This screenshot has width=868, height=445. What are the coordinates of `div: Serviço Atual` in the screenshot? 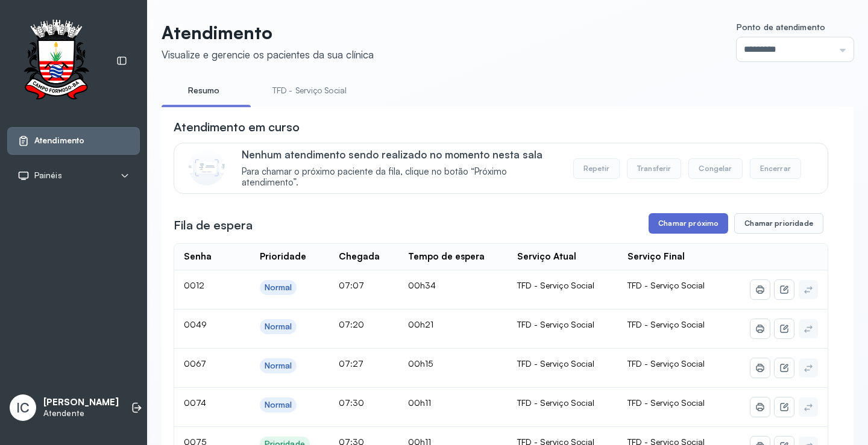 It's located at (547, 257).